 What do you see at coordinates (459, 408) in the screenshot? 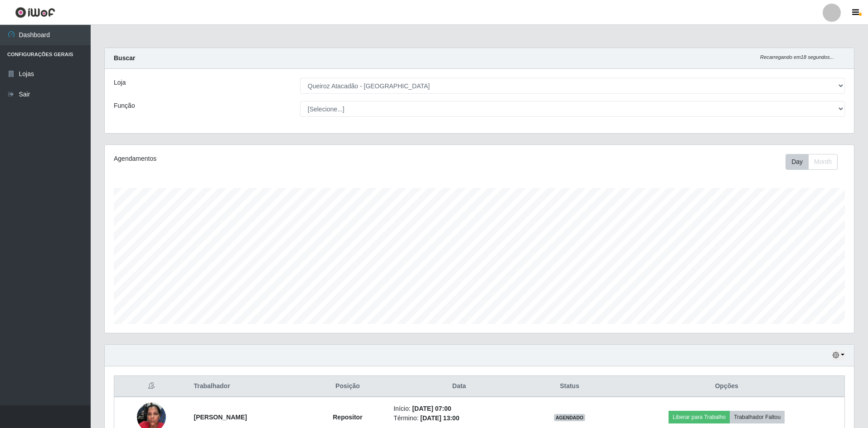
I see `li: Início:` at bounding box center [459, 408].